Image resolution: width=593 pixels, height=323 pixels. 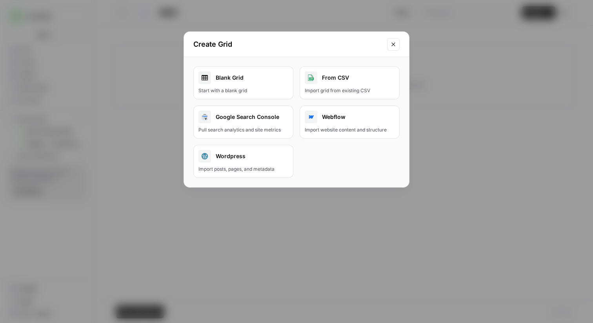 I want to click on div: Start with a blank grid, so click(x=243, y=91).